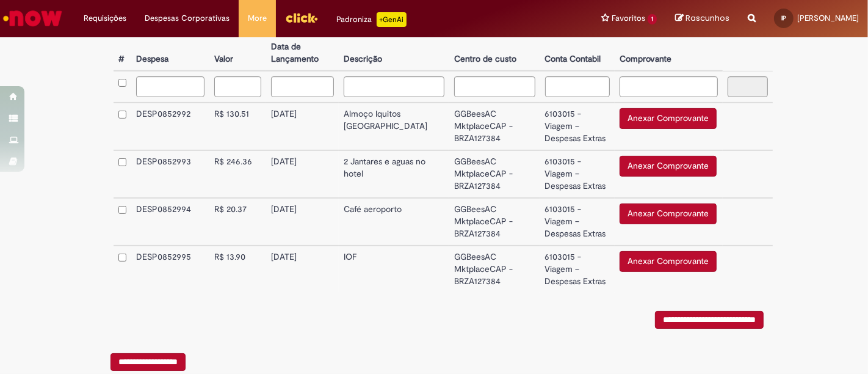  I want to click on td: R$ 246.36, so click(237, 174).